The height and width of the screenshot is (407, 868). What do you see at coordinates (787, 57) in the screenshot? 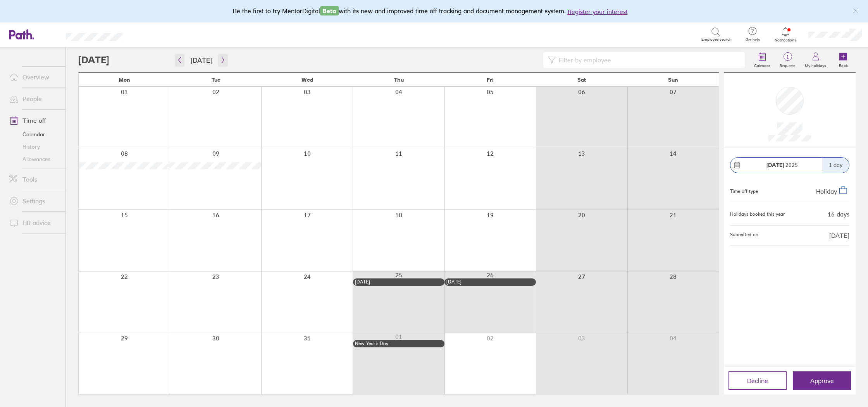
I see `span: 1` at bounding box center [787, 57].